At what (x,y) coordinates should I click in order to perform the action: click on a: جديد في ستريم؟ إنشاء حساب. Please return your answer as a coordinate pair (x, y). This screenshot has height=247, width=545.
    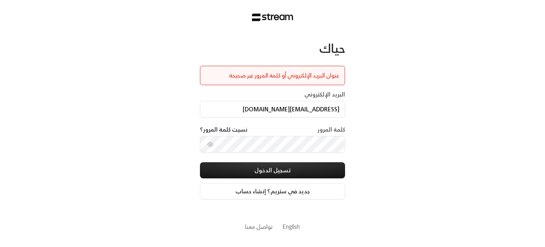
    Looking at the image, I should click on (272, 191).